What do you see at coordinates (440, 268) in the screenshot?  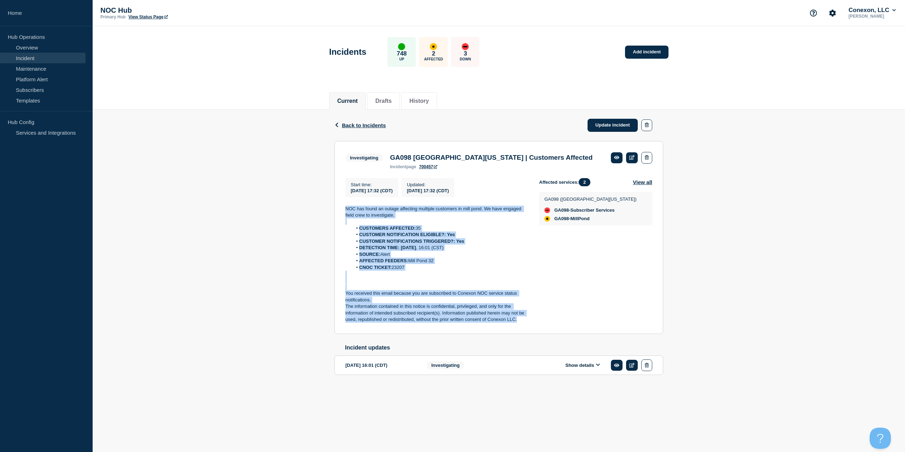 I see `li: 23207` at bounding box center [440, 268].